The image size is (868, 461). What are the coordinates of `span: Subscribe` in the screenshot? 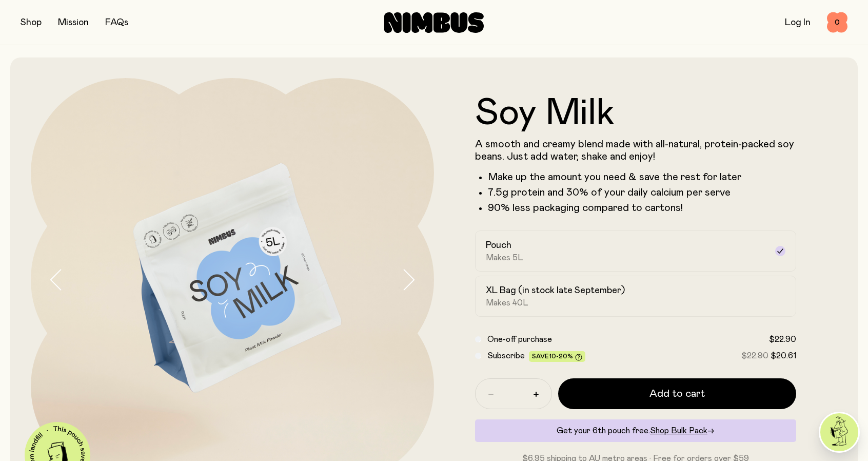 It's located at (506, 356).